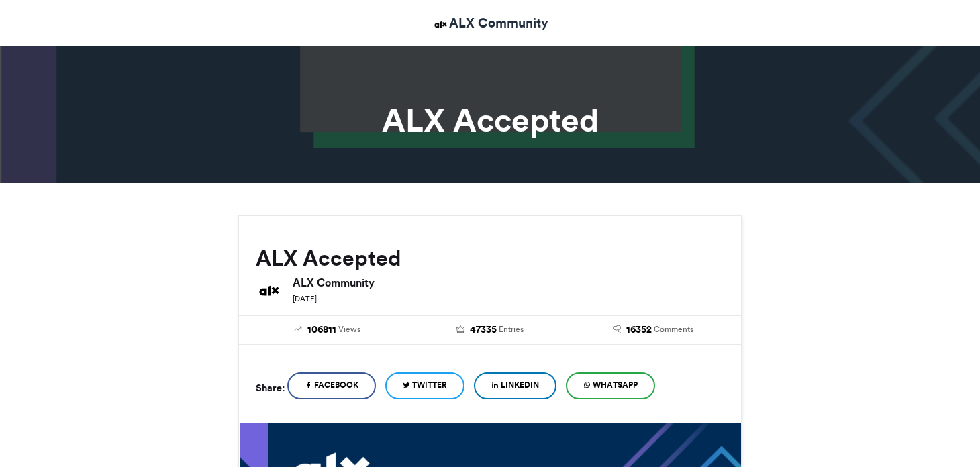  What do you see at coordinates (430, 385) in the screenshot?
I see `span: Twitter` at bounding box center [430, 385].